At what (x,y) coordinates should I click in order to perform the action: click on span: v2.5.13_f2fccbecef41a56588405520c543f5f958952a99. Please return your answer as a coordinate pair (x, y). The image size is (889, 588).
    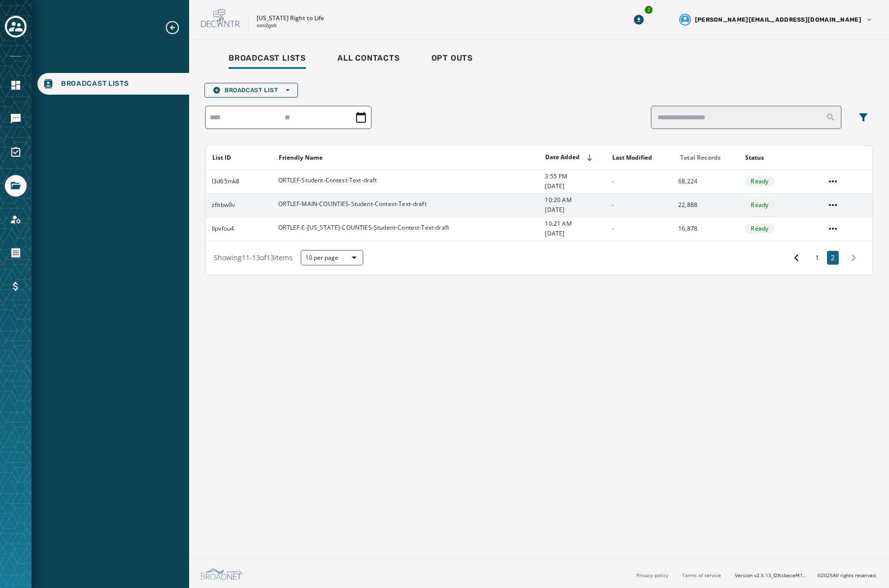
    Looking at the image, I should click on (782, 575).